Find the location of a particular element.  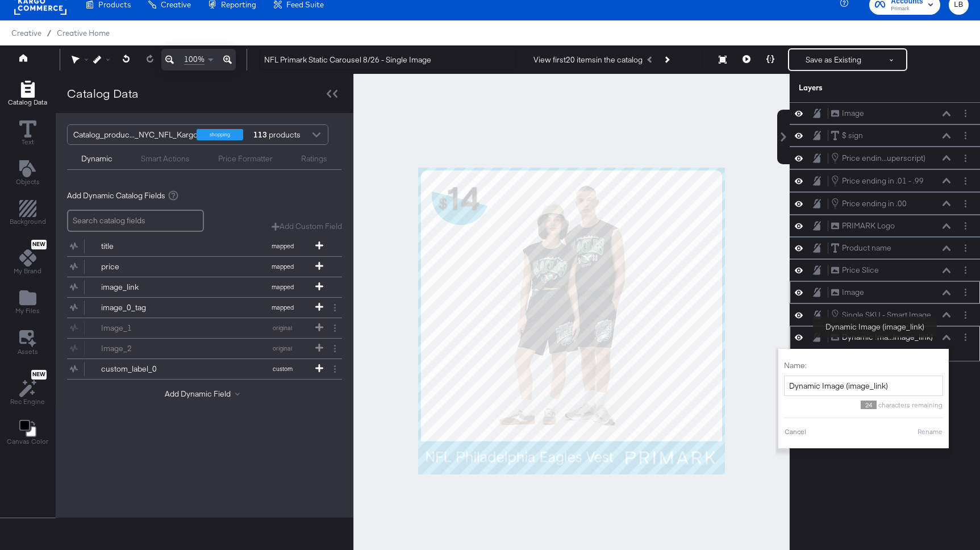

span: My Brand is located at coordinates (27, 271).